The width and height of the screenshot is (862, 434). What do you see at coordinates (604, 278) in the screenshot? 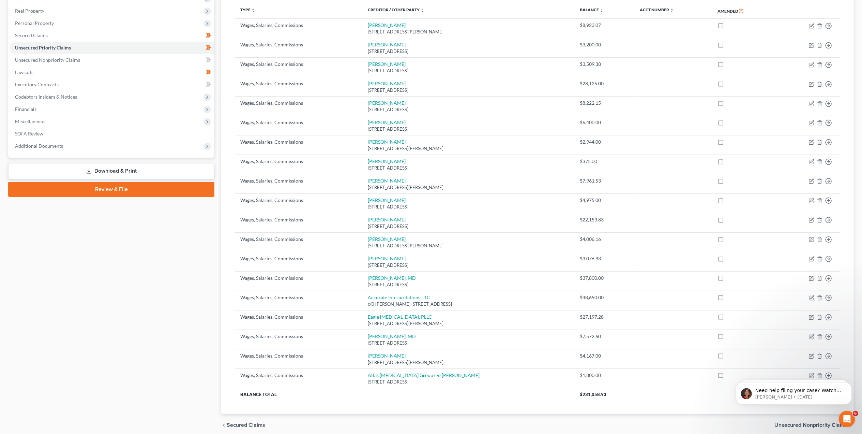
I see `div: $37,800.00` at bounding box center [604, 278].